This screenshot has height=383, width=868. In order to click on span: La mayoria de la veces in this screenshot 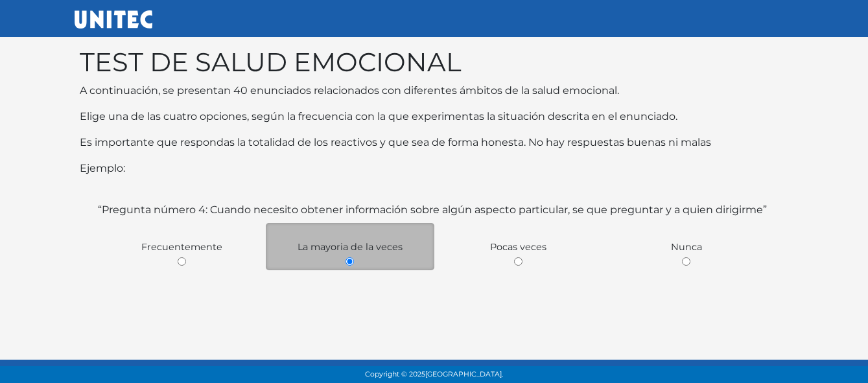, I will do `click(350, 247)`.